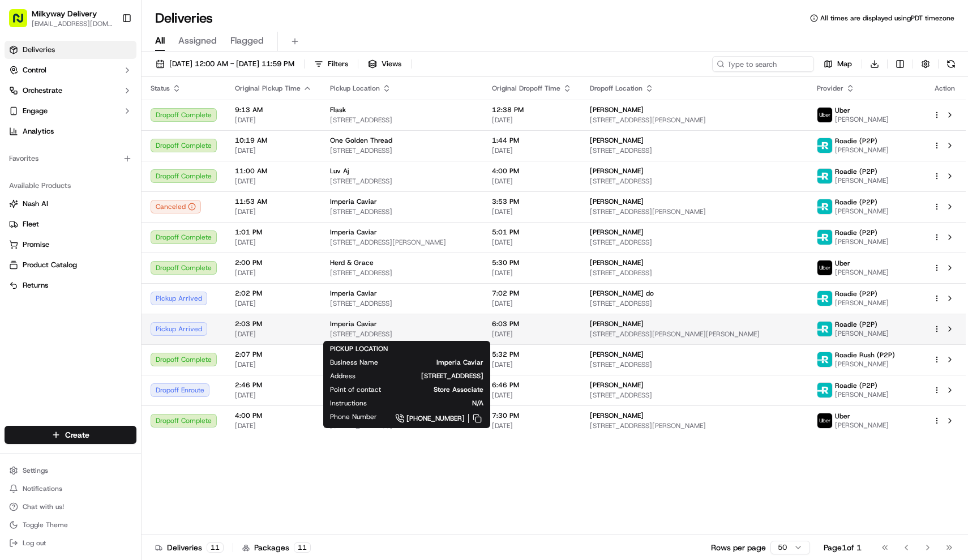 The height and width of the screenshot is (560, 968). Describe the element at coordinates (198, 41) in the screenshot. I see `span: Assigned` at that location.